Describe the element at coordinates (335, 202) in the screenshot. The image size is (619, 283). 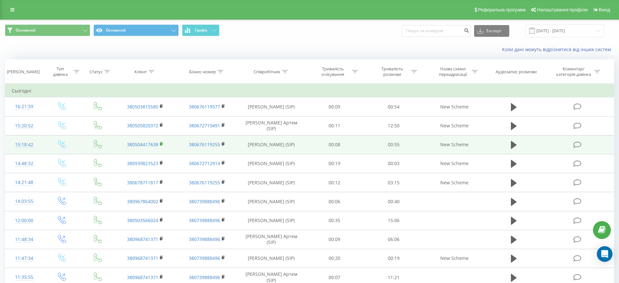
I see `td: 00:06` at that location.